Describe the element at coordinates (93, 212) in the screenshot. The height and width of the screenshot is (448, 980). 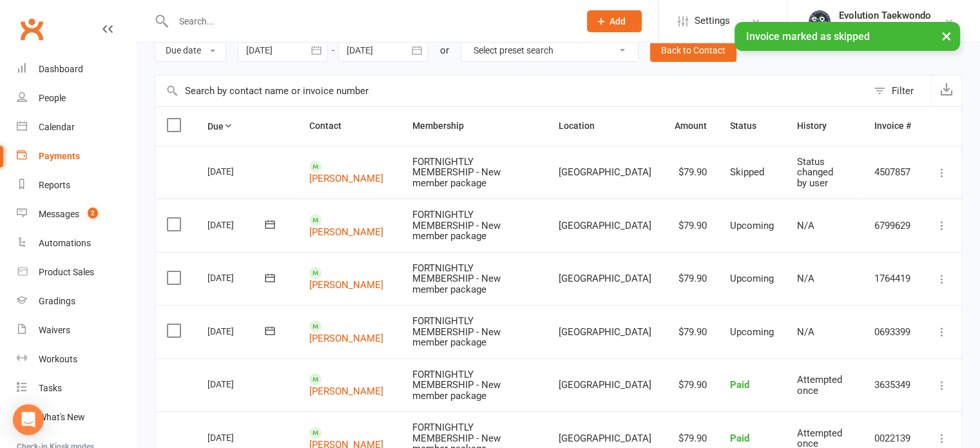
I see `span: 2` at that location.